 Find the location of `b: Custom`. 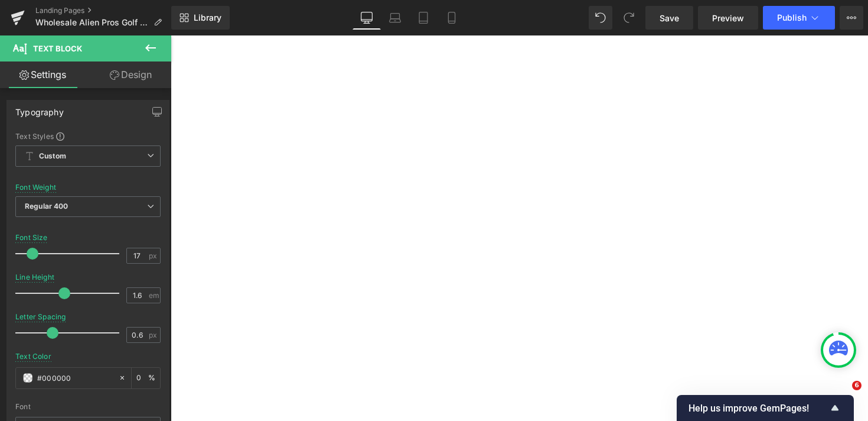

b: Custom is located at coordinates (52, 156).